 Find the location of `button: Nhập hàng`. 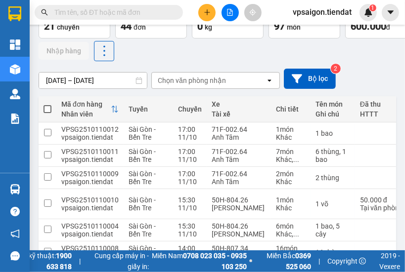

button: Nhập hàng is located at coordinates (64, 51).